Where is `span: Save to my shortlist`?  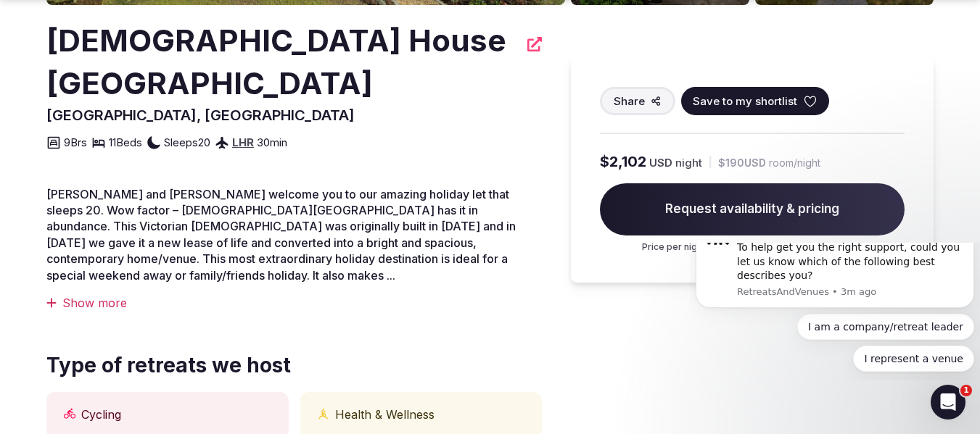 span: Save to my shortlist is located at coordinates (745, 101).